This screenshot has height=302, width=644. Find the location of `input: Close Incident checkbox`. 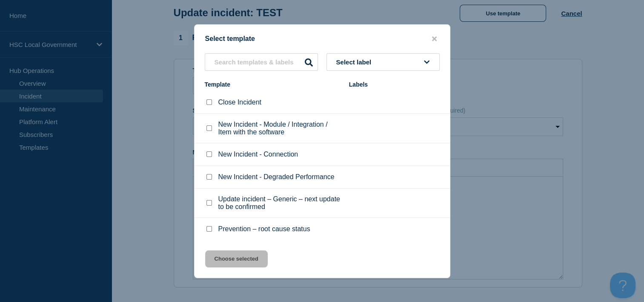

input: Close Incident checkbox is located at coordinates (209, 102).